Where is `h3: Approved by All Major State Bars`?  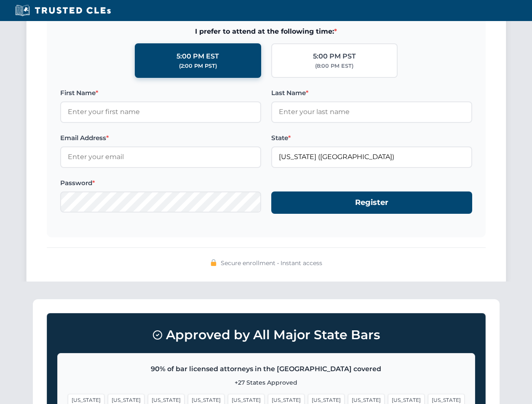 h3: Approved by All Major State Bars is located at coordinates (266, 335).